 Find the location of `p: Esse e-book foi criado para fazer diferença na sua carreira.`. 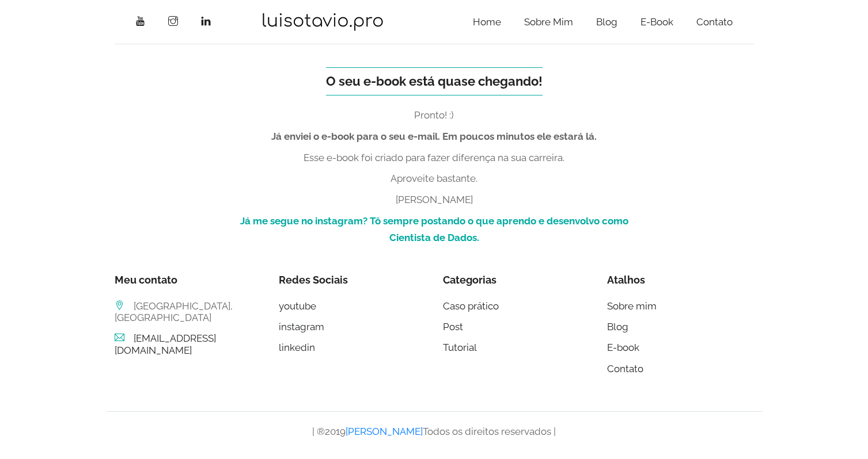

p: Esse e-book foi criado para fazer diferença na sua carreira. is located at coordinates (434, 157).